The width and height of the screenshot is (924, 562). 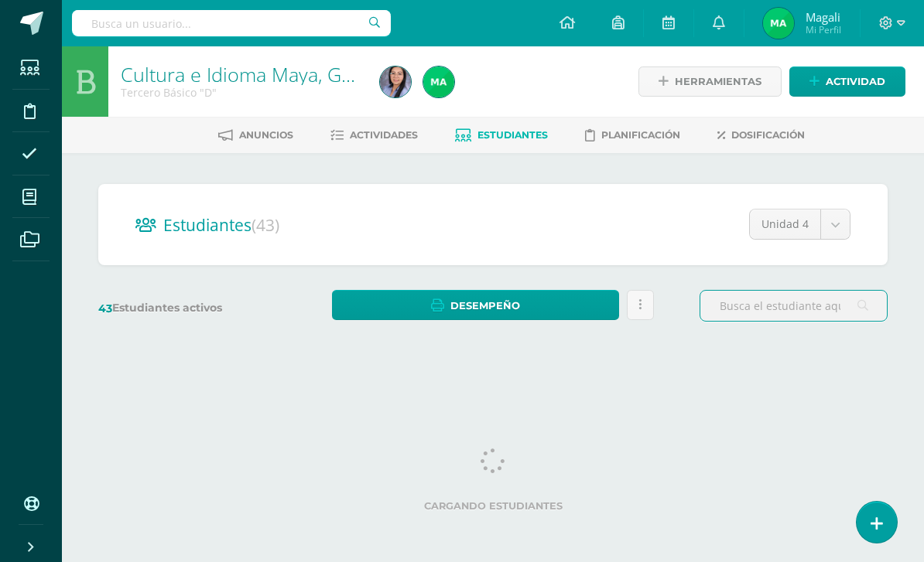 What do you see at coordinates (823, 17) in the screenshot?
I see `span: Magali` at bounding box center [823, 17].